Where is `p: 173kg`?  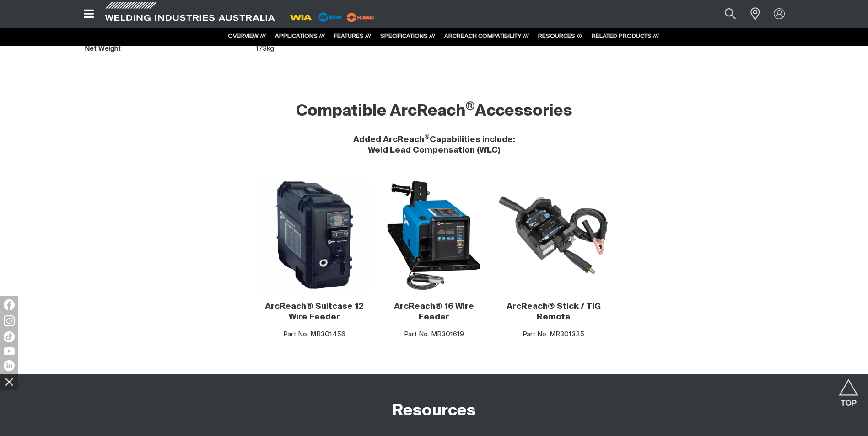
p: 173kg is located at coordinates (341, 49).